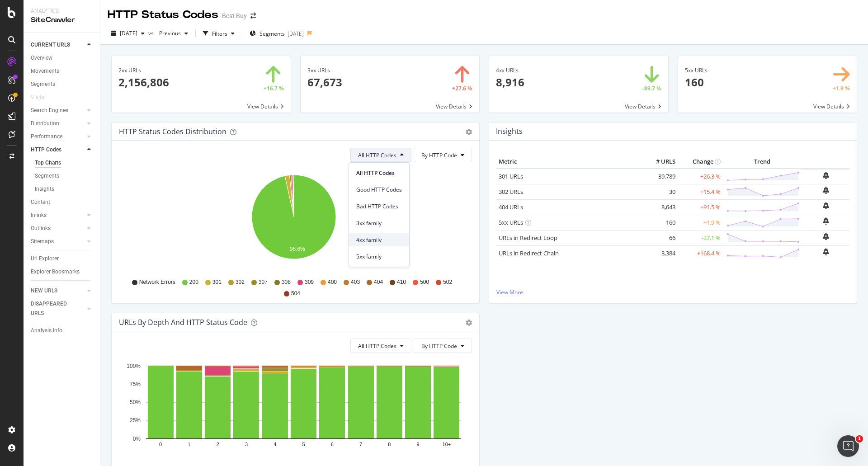  Describe the element at coordinates (700, 222) in the screenshot. I see `td: +1.9 %` at that location.